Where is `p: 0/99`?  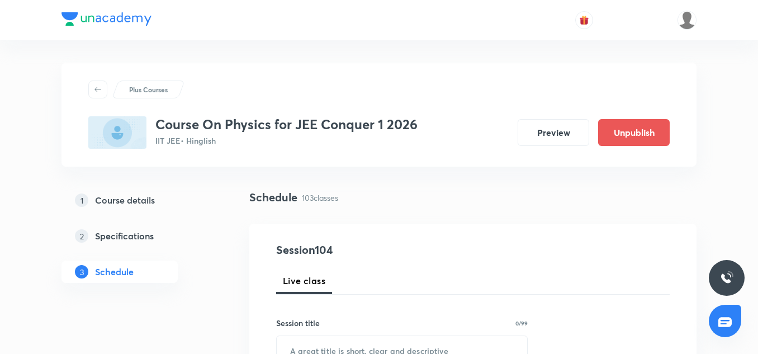
p: 0/99 is located at coordinates (521, 323).